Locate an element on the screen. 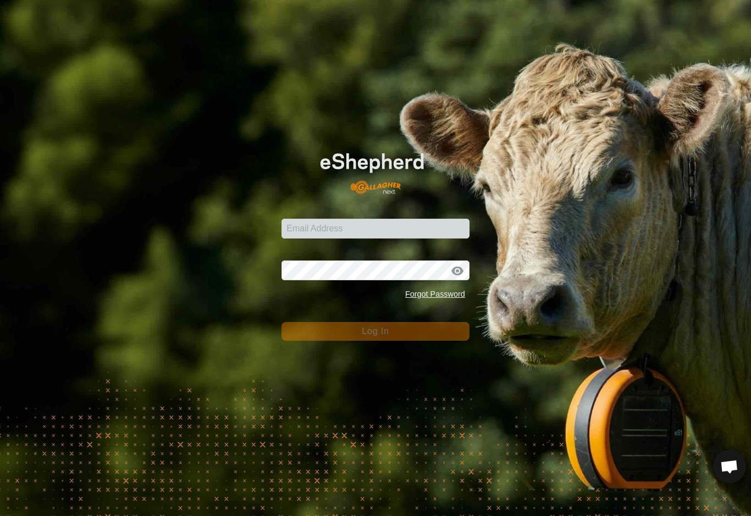 The height and width of the screenshot is (516, 751). div: Open chat is located at coordinates (730, 467).